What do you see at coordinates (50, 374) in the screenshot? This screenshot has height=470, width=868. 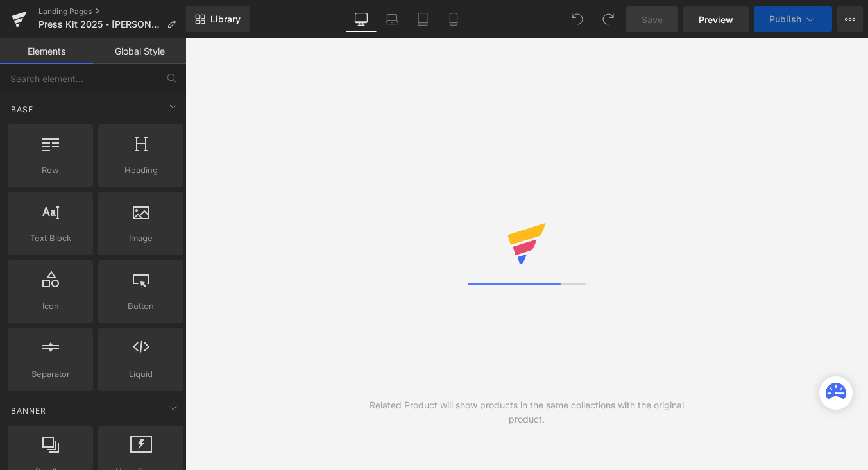 I see `span: Separator` at bounding box center [50, 374].